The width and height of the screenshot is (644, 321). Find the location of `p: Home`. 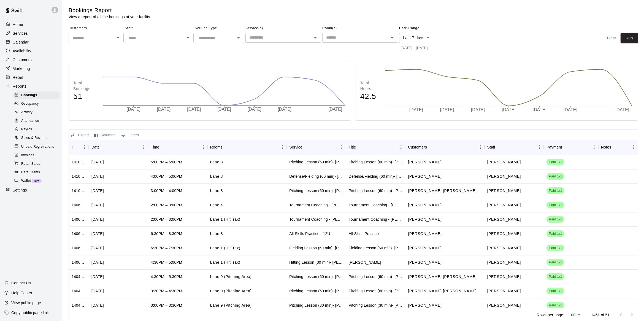

p: Home is located at coordinates (18, 24).